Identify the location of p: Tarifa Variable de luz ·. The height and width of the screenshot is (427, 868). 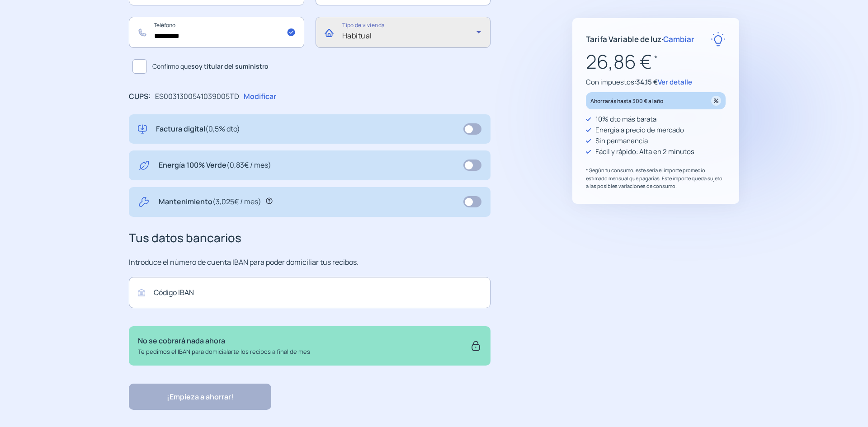
(640, 39).